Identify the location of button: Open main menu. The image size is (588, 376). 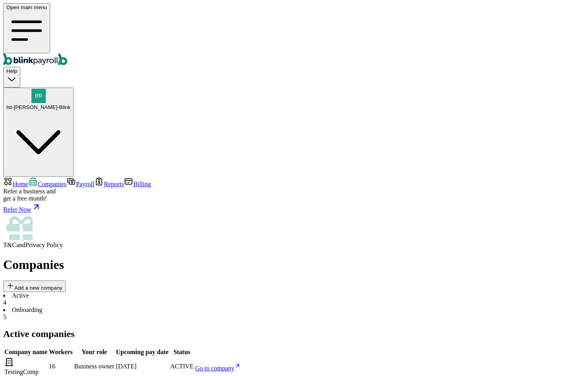
(27, 29).